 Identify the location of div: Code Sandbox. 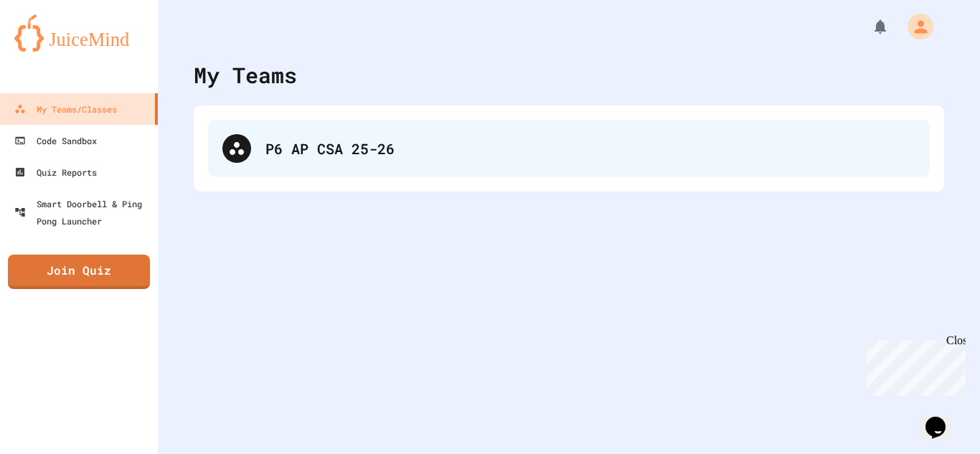
(55, 141).